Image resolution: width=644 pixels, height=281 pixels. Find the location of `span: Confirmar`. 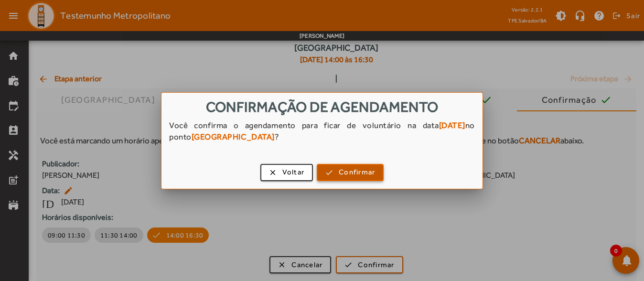

span: Confirmar is located at coordinates (357, 172).